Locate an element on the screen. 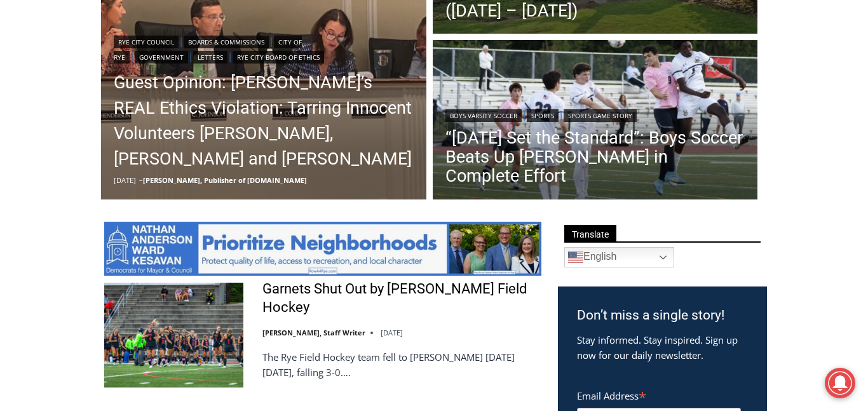  a: Rye City Council is located at coordinates (146, 42).